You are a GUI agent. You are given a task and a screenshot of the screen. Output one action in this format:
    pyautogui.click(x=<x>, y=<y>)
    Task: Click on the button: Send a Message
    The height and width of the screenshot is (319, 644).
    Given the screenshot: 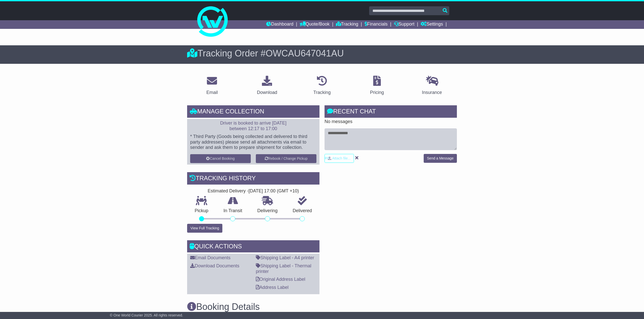 What is the action you would take?
    pyautogui.click(x=440, y=158)
    